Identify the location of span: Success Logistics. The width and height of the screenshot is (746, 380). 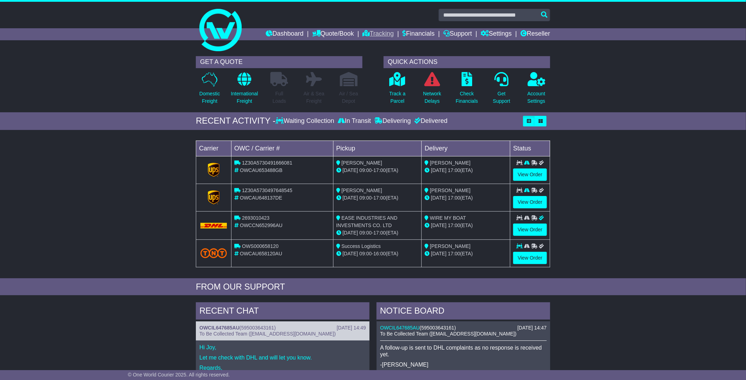
(361, 246).